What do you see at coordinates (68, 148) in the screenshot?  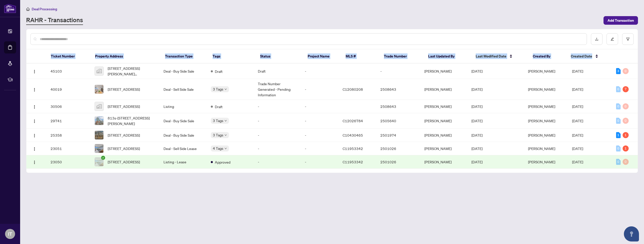 I see `td: 23051` at bounding box center [68, 148].